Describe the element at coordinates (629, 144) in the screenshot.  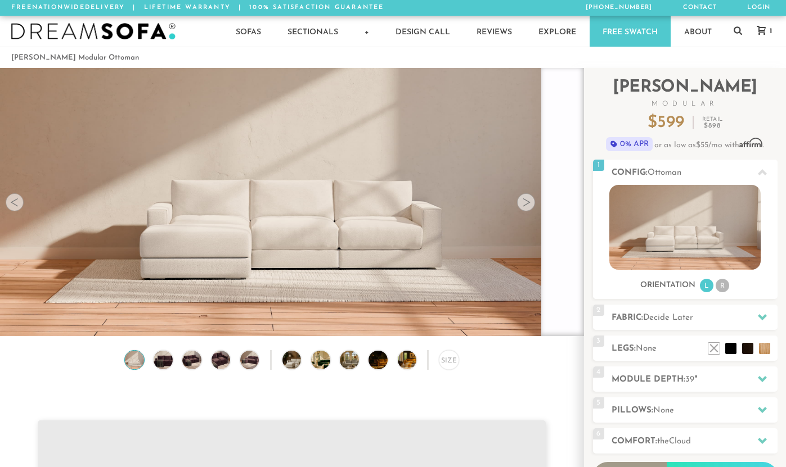
I see `span: 0% APR` at that location.